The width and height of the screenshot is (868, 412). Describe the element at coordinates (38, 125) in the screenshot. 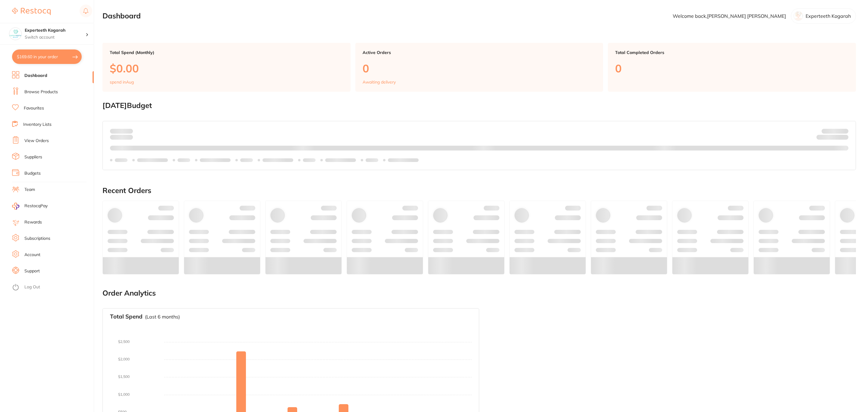

I see `a: Inventory Lists` at that location.